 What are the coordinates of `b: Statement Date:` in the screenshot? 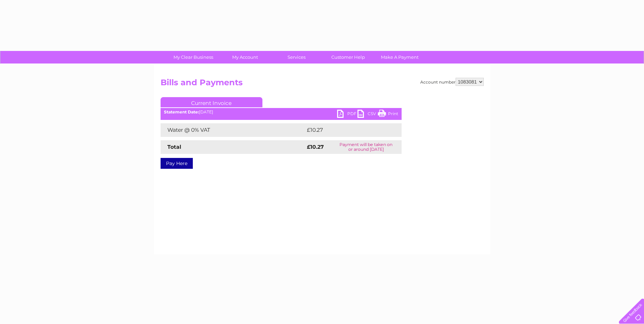 It's located at (181, 112).